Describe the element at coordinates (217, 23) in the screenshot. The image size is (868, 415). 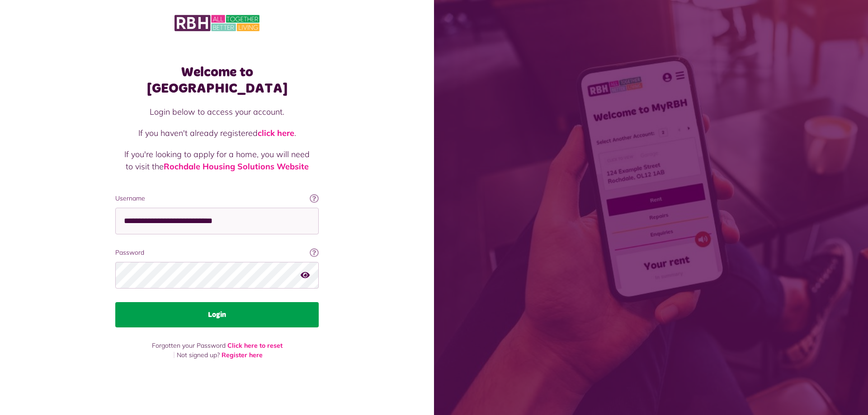
I see `img: MyRBH` at that location.